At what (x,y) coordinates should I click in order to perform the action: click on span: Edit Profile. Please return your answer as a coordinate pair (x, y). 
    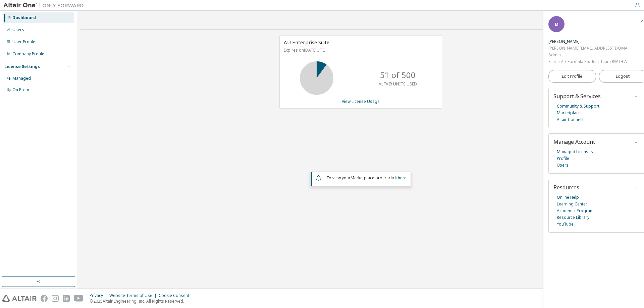
    Looking at the image, I should click on (572, 77).